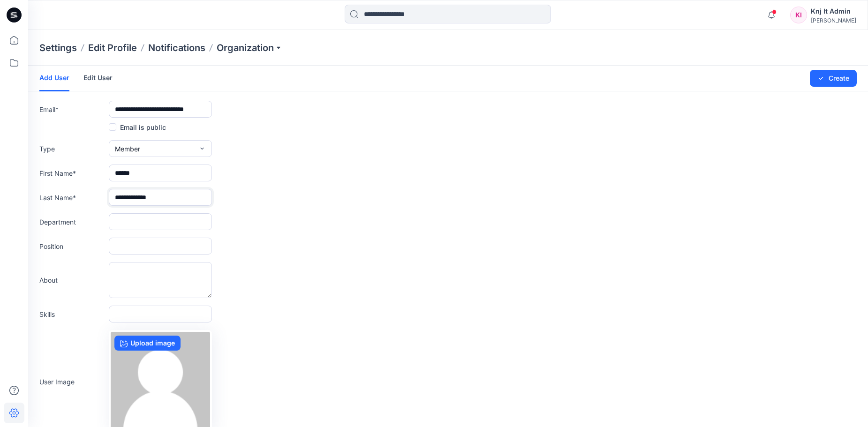  I want to click on label: Skills, so click(72, 315).